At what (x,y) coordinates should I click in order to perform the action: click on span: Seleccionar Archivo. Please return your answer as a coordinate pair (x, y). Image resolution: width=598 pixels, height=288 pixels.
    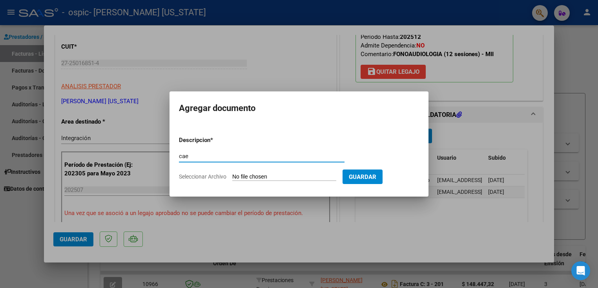
    Looking at the image, I should click on (203, 177).